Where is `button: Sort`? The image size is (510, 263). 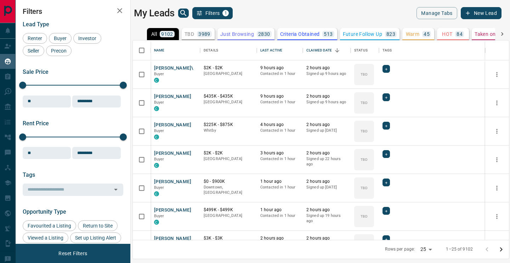
button: Sort is located at coordinates (337, 50).